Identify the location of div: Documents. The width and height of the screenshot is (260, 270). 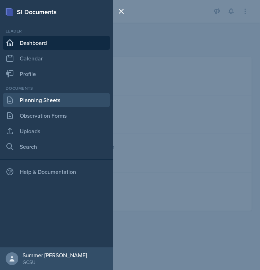
(56, 88).